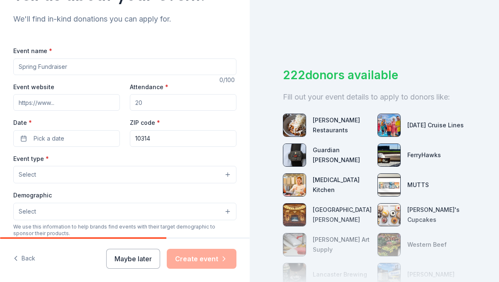  What do you see at coordinates (389, 155) in the screenshot?
I see `img: photo for FerryHawks` at bounding box center [389, 155].